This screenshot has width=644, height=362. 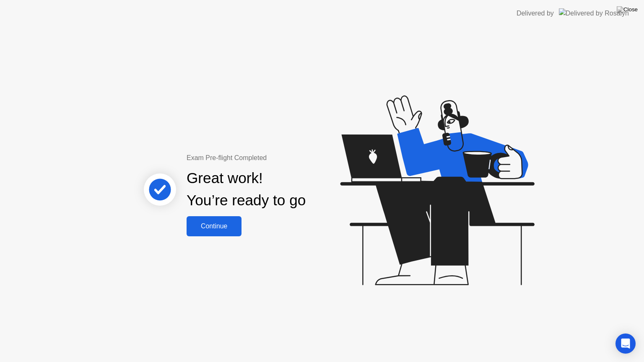 I want to click on div: Delivered by, so click(x=535, y=14).